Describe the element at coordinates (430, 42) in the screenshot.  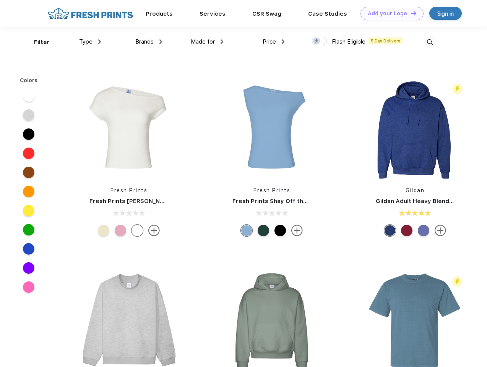
I see `img: desktop_search.svg` at that location.